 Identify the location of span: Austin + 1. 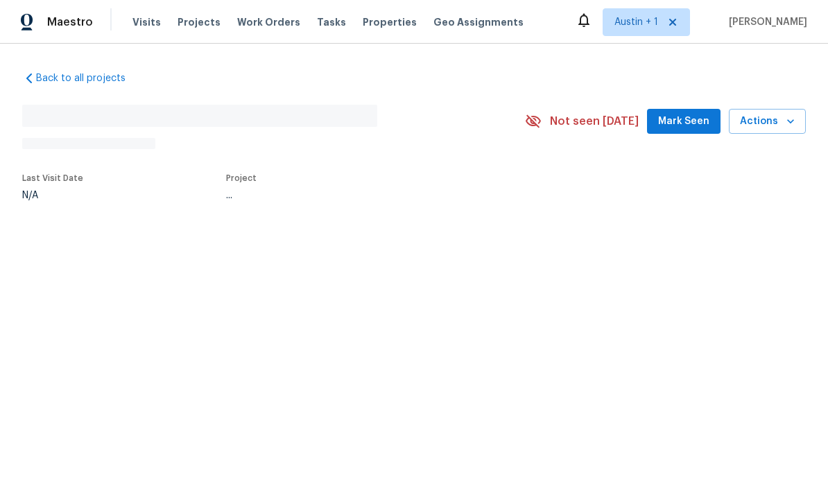
(636, 22).